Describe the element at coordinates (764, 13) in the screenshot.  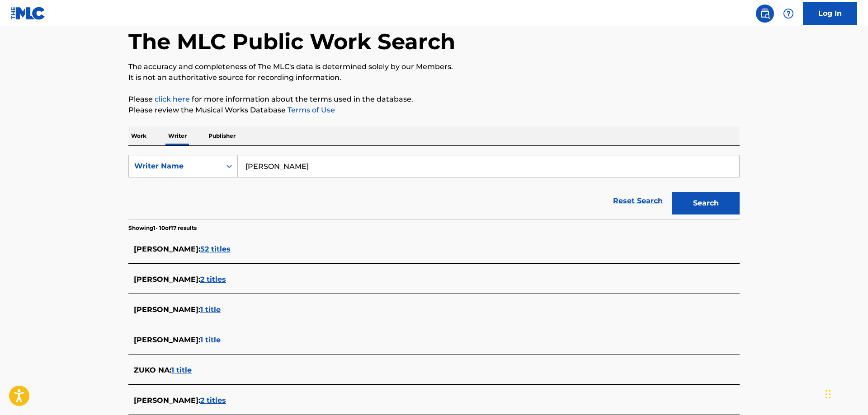
I see `img: search` at that location.